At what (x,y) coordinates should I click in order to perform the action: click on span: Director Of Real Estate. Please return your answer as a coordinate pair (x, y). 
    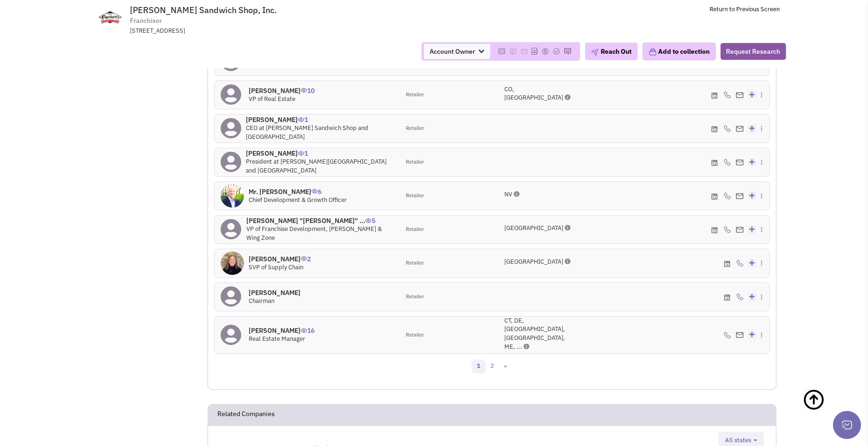
    Looking at the image, I should click on (280, 65).